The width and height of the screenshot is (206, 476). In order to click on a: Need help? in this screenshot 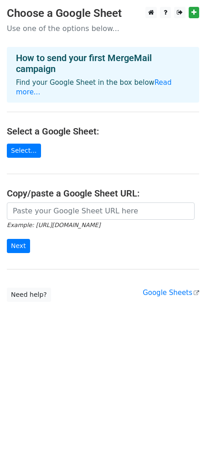, I will do `click(29, 295)`.